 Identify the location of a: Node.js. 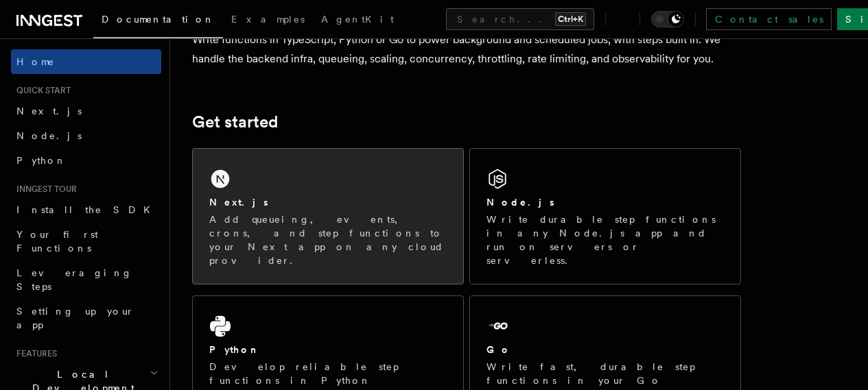
(86, 136).